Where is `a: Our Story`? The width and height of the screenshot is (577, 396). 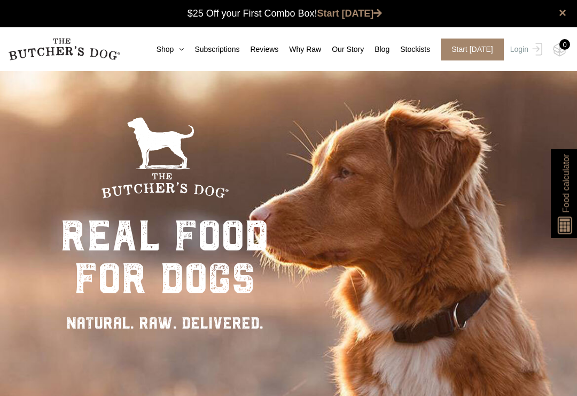 a: Our Story is located at coordinates (343, 49).